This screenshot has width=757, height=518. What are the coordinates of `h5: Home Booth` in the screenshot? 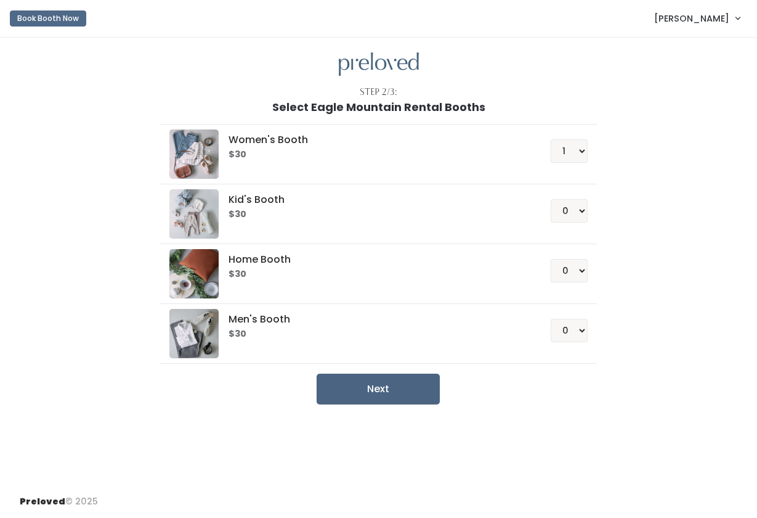 It's located at (375, 259).